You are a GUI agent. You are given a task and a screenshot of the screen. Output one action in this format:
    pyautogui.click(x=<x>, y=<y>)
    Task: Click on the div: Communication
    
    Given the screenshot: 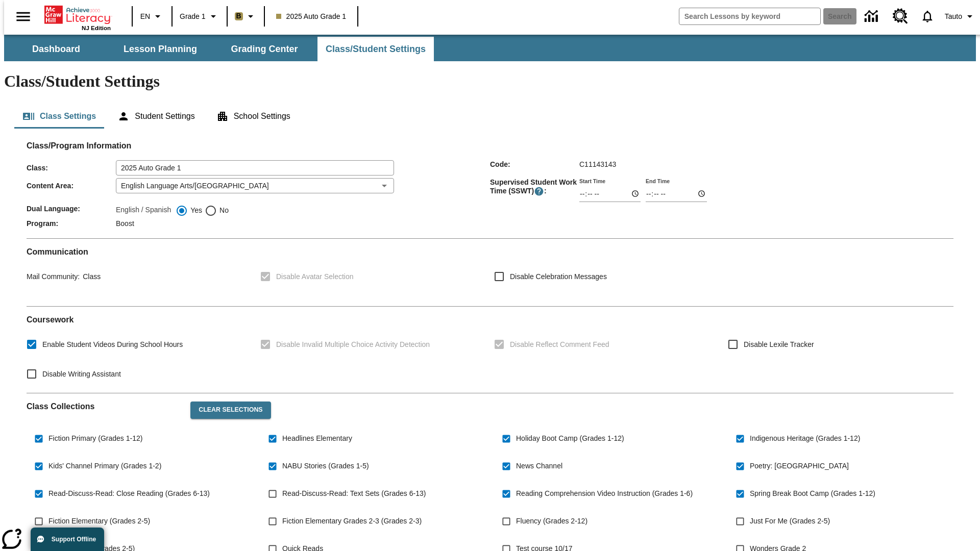 What is the action you would take?
    pyautogui.click(x=490, y=272)
    